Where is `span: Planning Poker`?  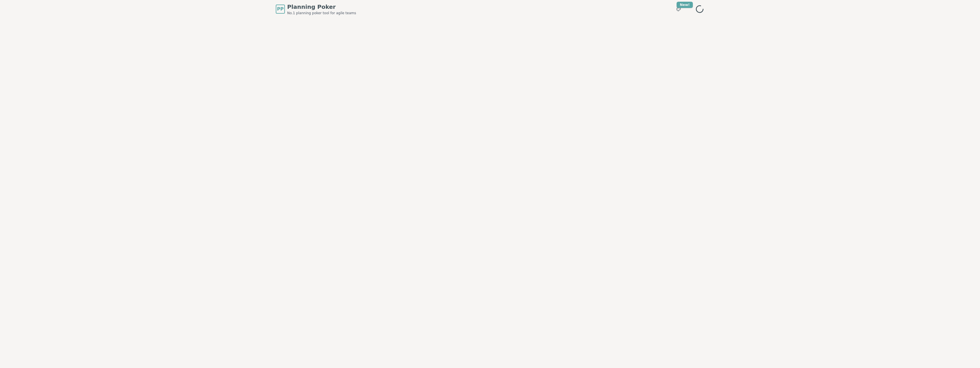
span: Planning Poker is located at coordinates (321, 7).